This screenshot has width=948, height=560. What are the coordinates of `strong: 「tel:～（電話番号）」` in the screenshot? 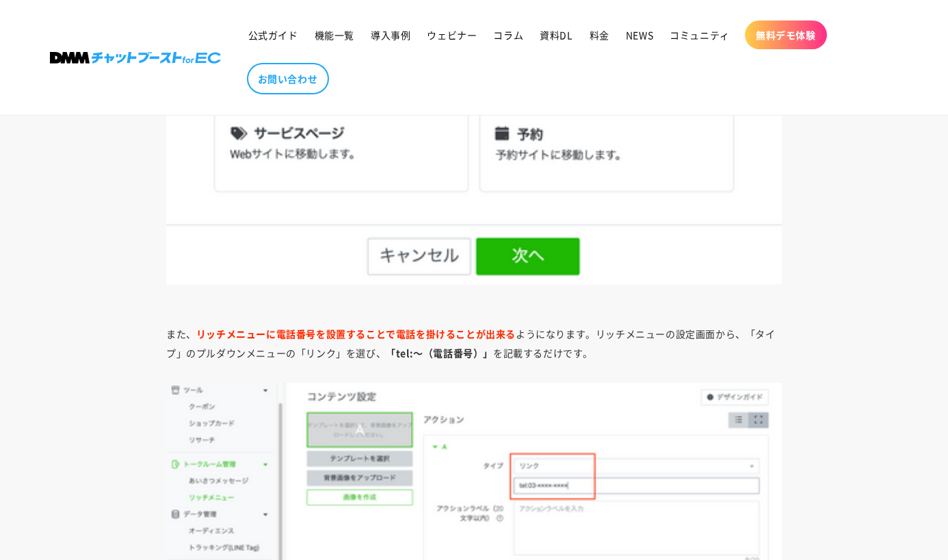 It's located at (439, 353).